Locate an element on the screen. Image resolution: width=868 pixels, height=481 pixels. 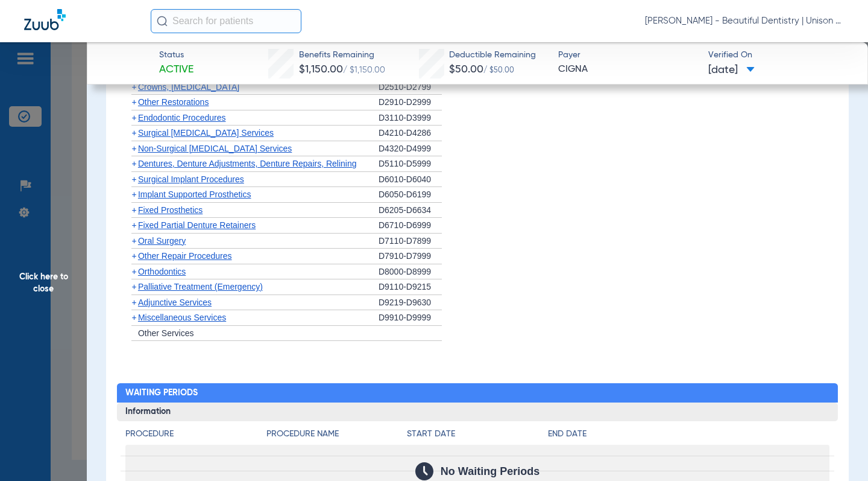
span: Orthodontics is located at coordinates (161, 271).